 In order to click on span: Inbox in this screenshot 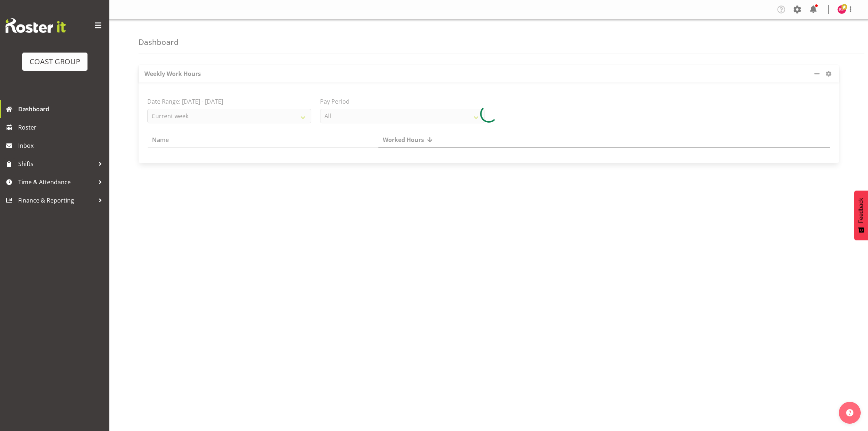, I will do `click(62, 145)`.